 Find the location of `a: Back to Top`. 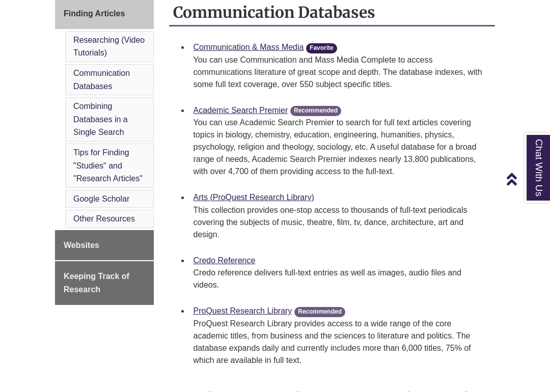

a: Back to Top is located at coordinates (527, 178).